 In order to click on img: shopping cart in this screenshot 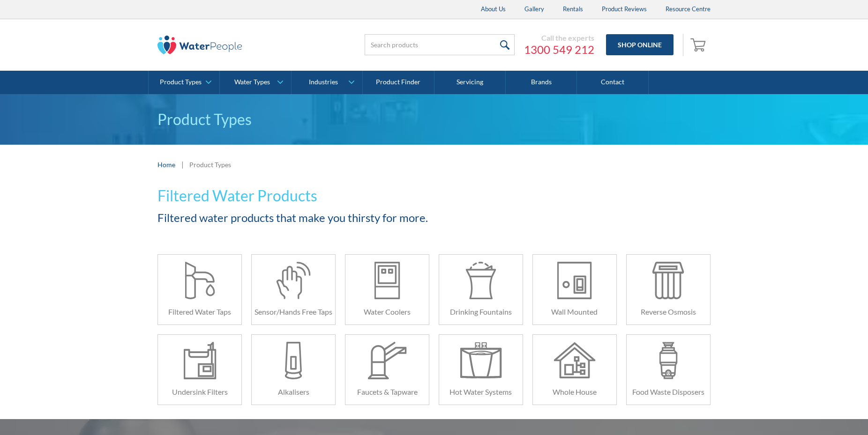, I will do `click(699, 45)`.